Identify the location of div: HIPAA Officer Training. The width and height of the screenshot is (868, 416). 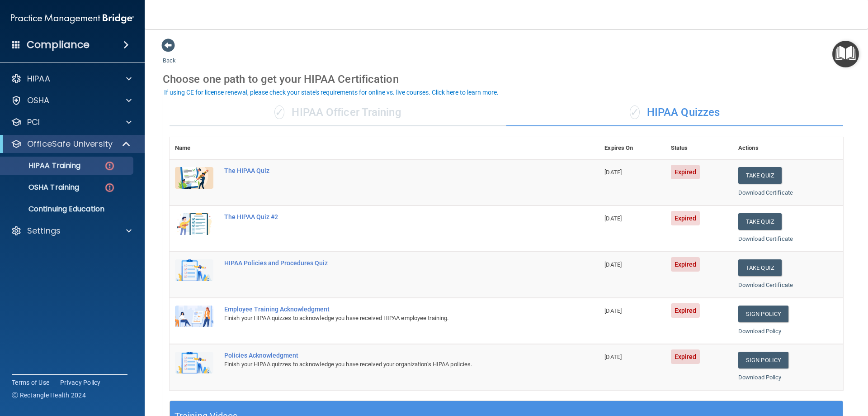
(338, 112).